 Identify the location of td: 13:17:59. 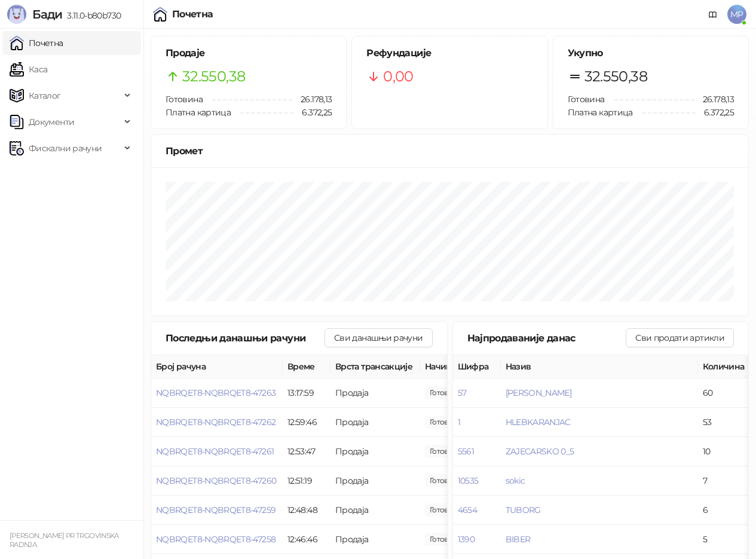
(307, 392).